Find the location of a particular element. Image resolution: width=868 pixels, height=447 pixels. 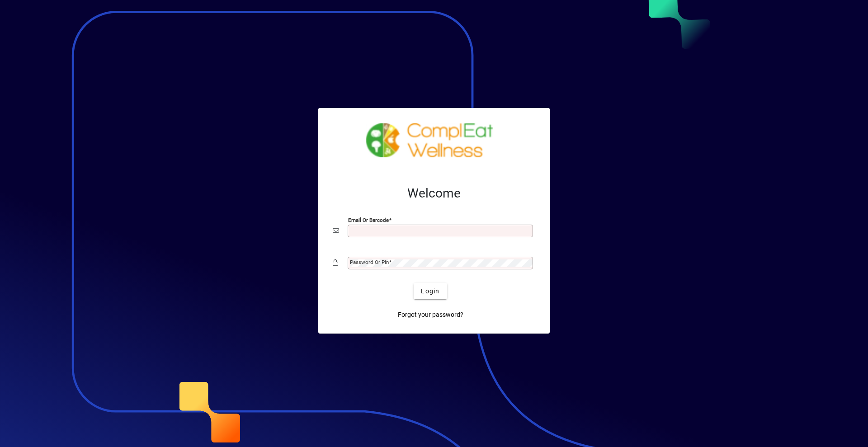

h2: Welcome is located at coordinates (434, 193).